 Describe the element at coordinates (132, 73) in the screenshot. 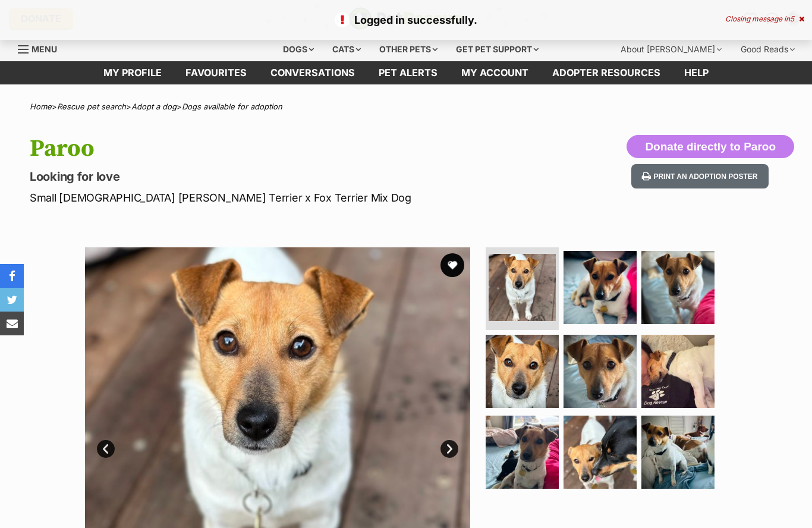

I see `a: My profile` at that location.